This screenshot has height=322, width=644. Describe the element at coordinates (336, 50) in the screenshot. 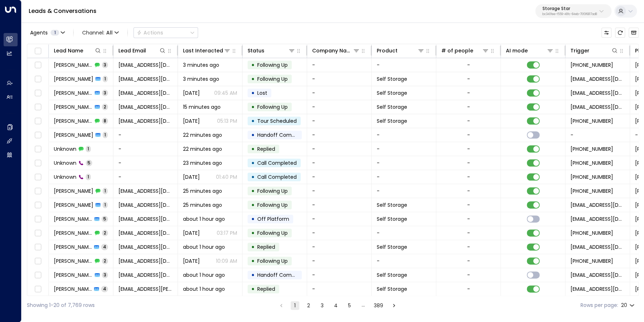

I see `div: Company Name` at that location.